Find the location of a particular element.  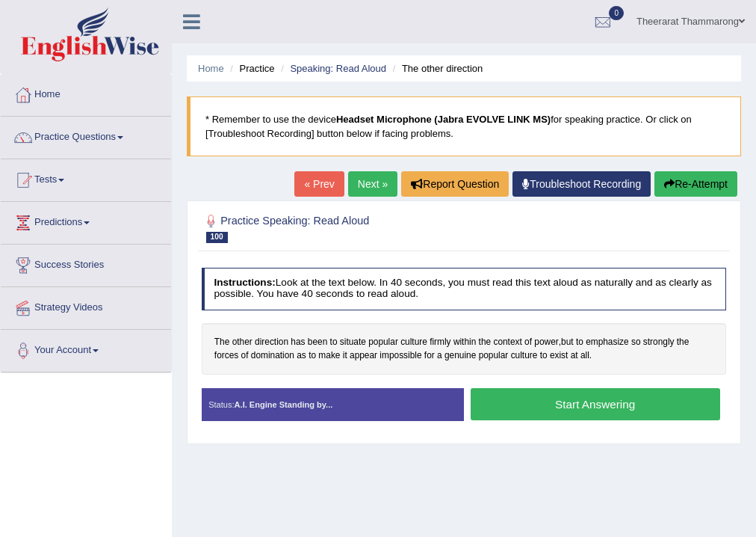

a: Your Account is located at coordinates (86, 348).